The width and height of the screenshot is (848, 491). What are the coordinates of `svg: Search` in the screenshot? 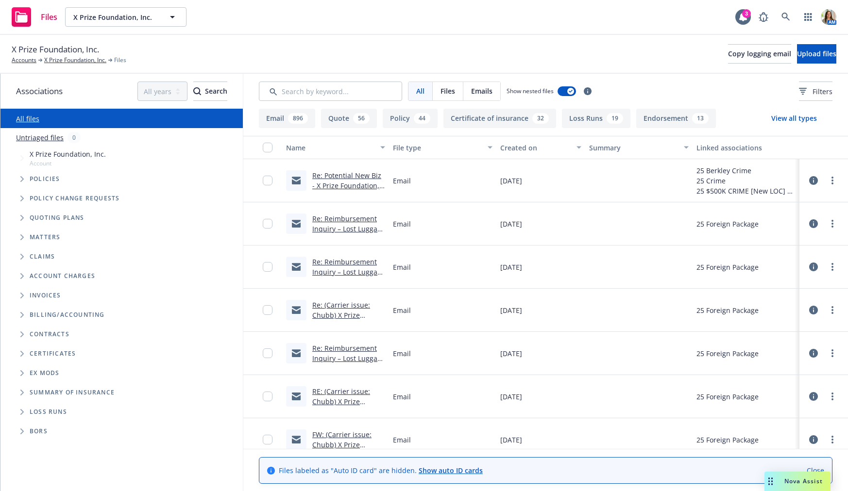 It's located at (197, 91).